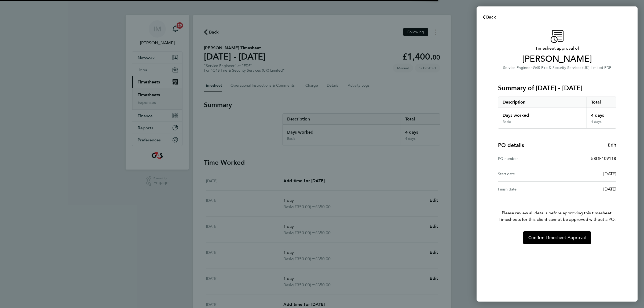 Image resolution: width=644 pixels, height=308 pixels. Describe the element at coordinates (489, 17) in the screenshot. I see `button: Back` at that location.